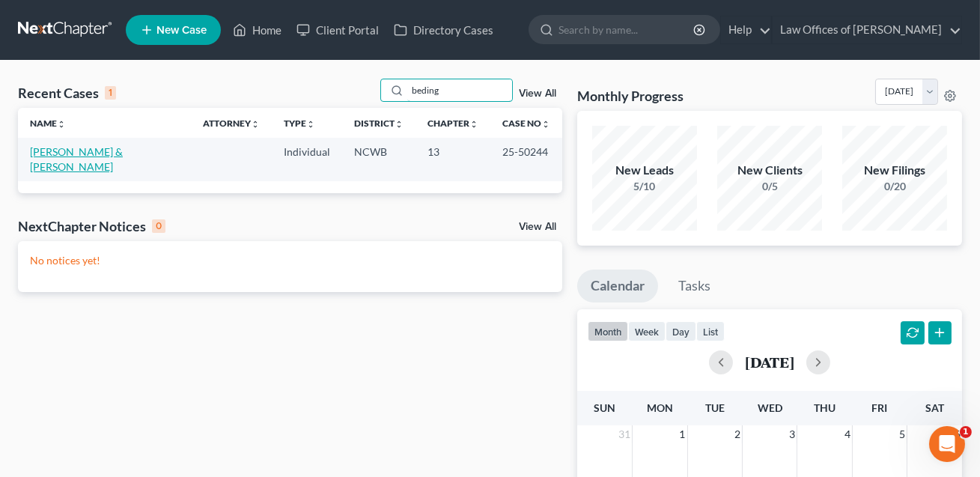 The width and height of the screenshot is (980, 477). I want to click on button: day, so click(681, 331).